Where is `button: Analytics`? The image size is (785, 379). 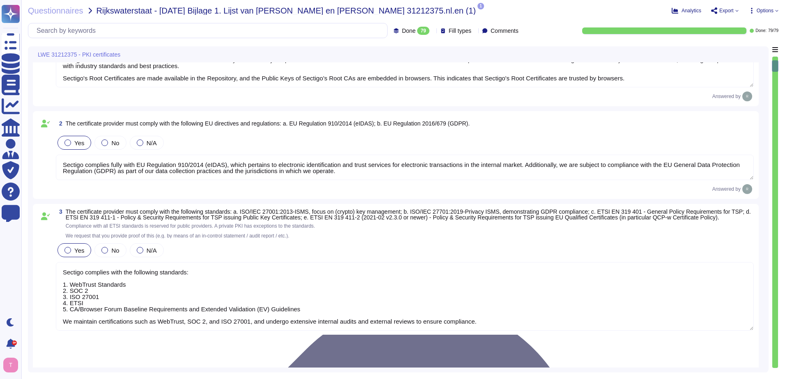
button: Analytics is located at coordinates (687, 11).